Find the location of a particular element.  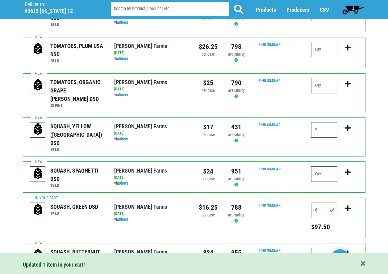

div: 951 is located at coordinates (236, 171).